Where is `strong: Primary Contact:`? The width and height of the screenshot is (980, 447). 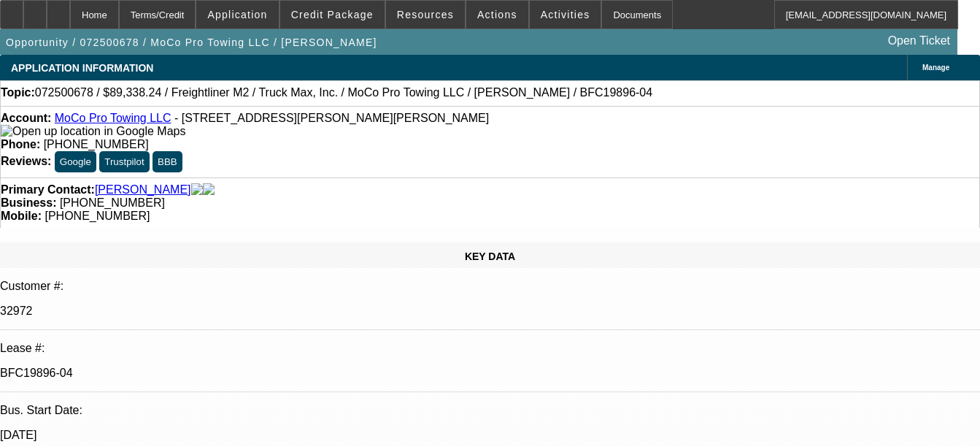 strong: Primary Contact: is located at coordinates (47, 190).